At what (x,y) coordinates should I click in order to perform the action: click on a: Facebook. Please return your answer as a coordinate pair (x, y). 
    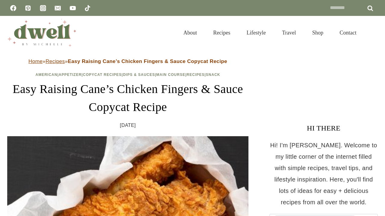
    Looking at the image, I should click on (13, 8).